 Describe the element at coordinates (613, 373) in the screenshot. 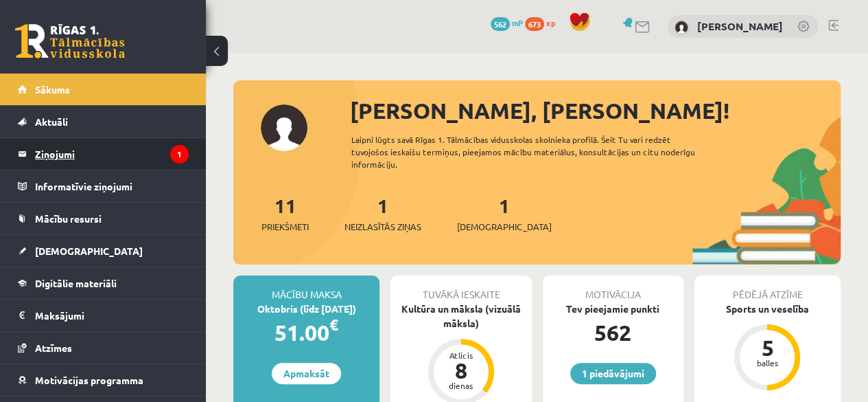

I see `a: 1 piedāvājumi` at that location.